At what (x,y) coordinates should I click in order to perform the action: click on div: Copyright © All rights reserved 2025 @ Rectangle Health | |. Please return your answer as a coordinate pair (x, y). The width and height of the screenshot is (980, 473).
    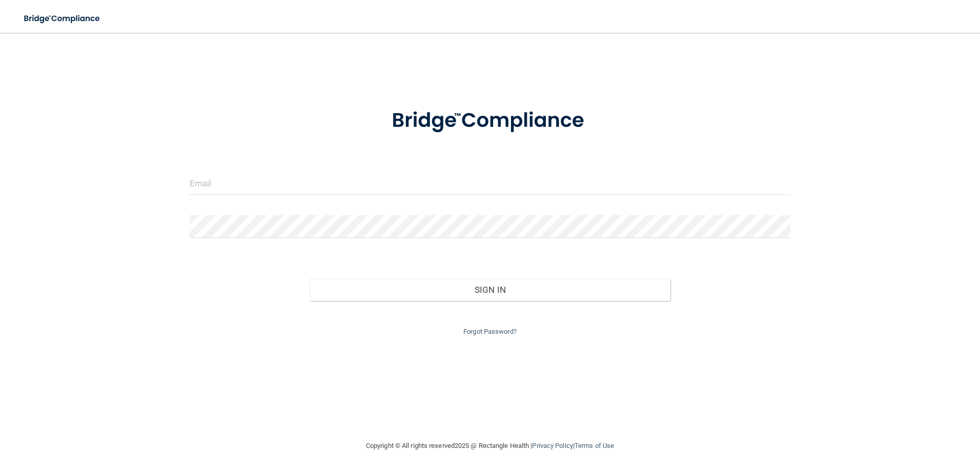
    Looking at the image, I should click on (490, 446).